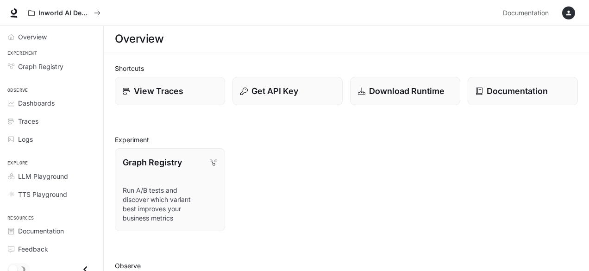 This screenshot has width=589, height=271. Describe the element at coordinates (288, 91) in the screenshot. I see `button: Get API Key` at that location.